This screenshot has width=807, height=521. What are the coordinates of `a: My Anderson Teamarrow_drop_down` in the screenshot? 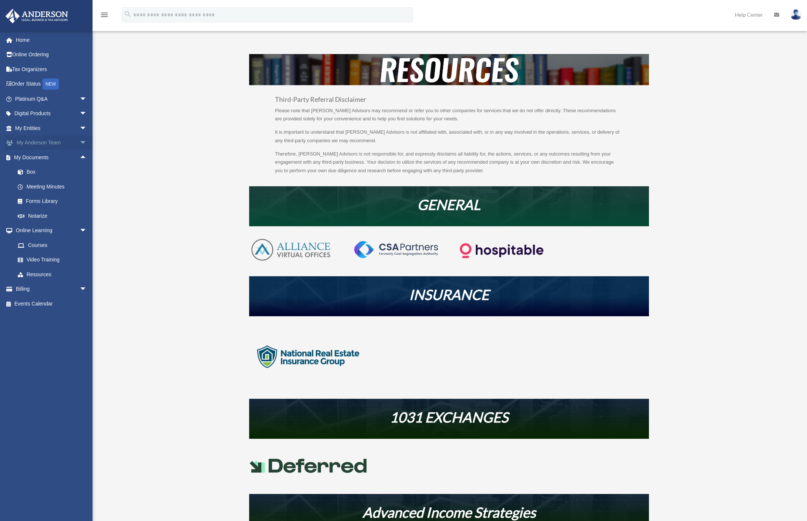 It's located at (51, 143).